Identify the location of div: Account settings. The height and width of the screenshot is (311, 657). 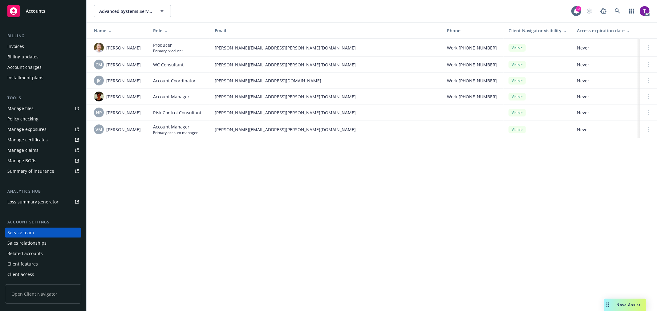
(43, 223).